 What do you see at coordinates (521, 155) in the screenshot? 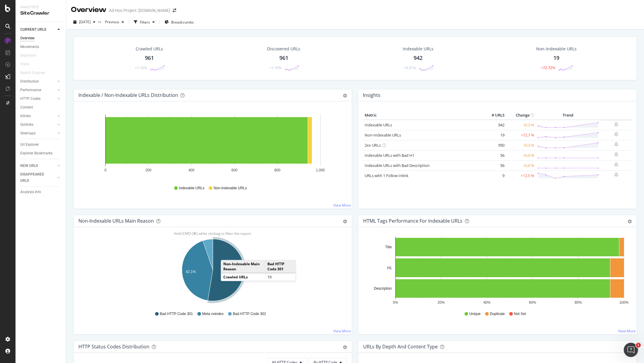
I see `td: +0.0 %` at bounding box center [521, 155].